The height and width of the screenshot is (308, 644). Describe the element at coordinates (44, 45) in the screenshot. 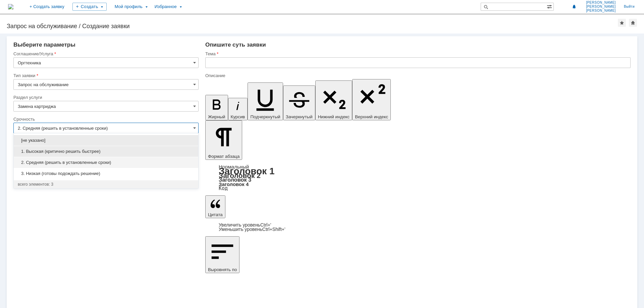

I see `span: Выберите параметры` at that location.